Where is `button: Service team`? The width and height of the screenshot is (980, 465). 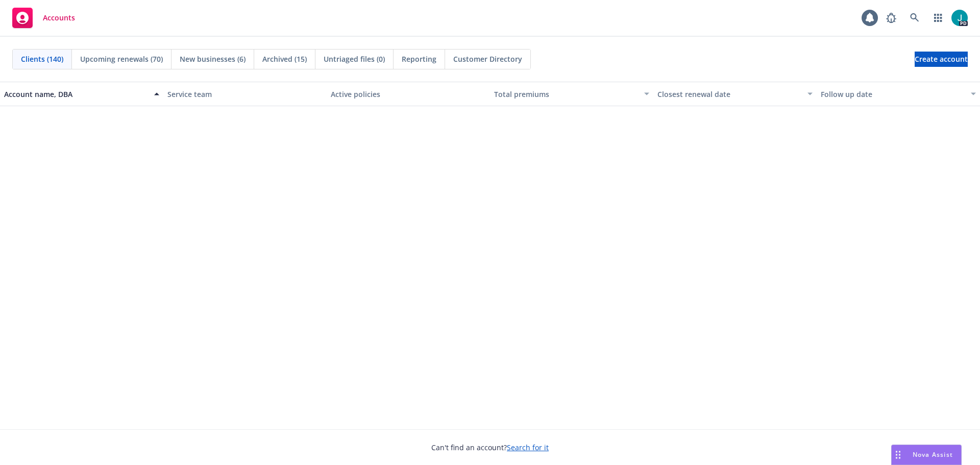 button: Service team is located at coordinates (245, 94).